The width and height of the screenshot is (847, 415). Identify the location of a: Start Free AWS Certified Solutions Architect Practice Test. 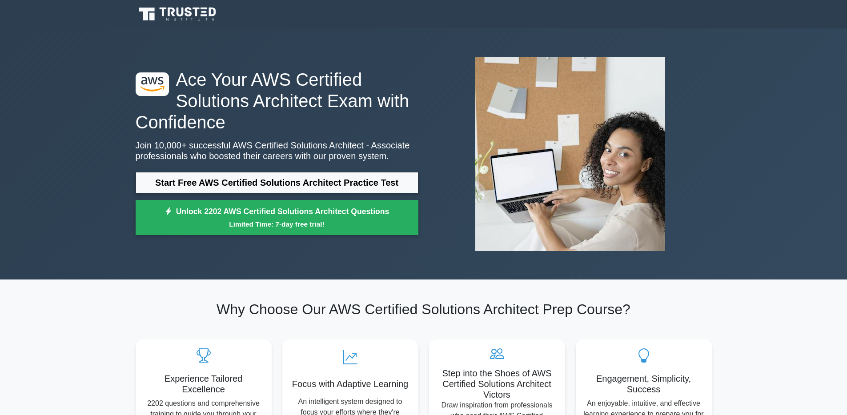
(277, 183).